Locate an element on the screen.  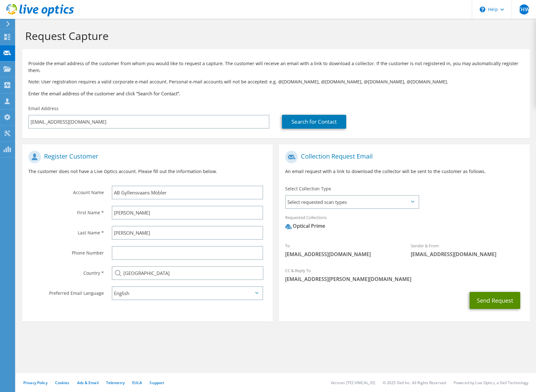
button: Send Request is located at coordinates (495, 300).